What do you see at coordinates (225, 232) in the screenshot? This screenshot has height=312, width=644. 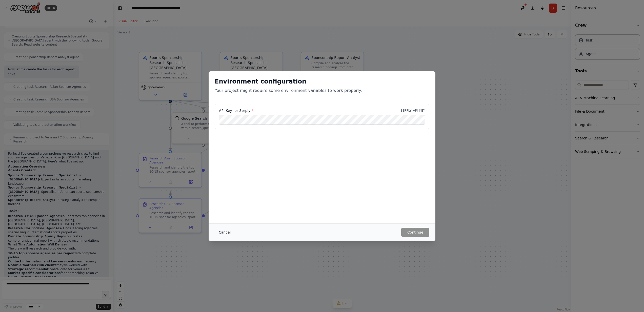 I see `button: Cancel` at bounding box center [225, 232].